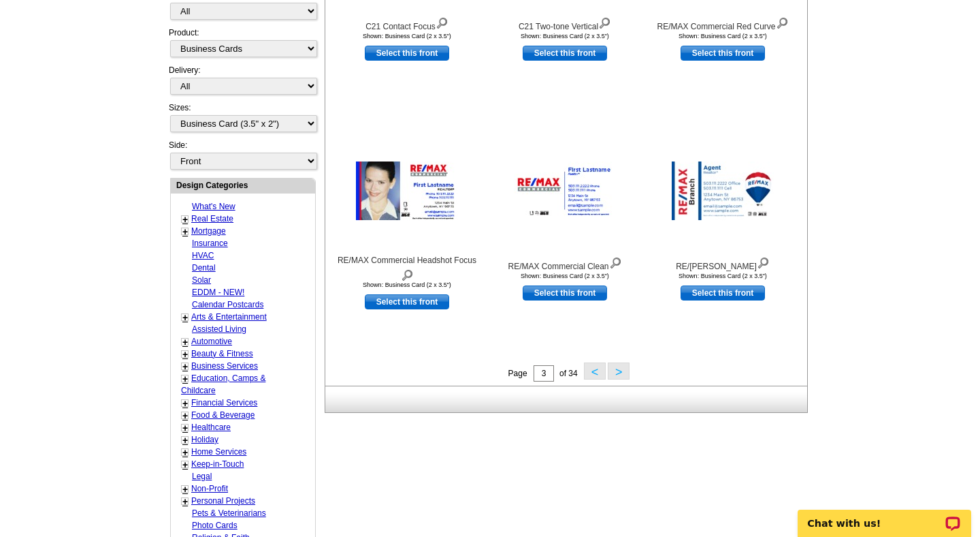  I want to click on a: Arts & Entertainment, so click(229, 317).